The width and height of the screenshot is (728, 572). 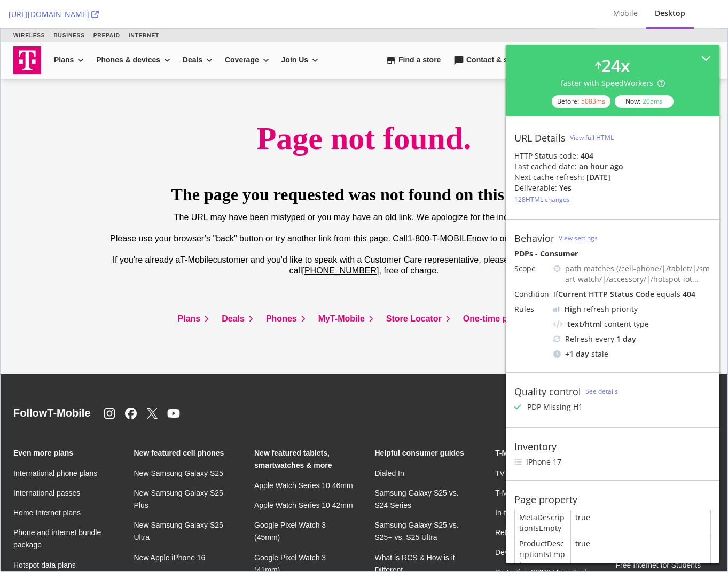 What do you see at coordinates (613, 254) in the screenshot?
I see `div: PDPs - Consumer` at bounding box center [613, 254].